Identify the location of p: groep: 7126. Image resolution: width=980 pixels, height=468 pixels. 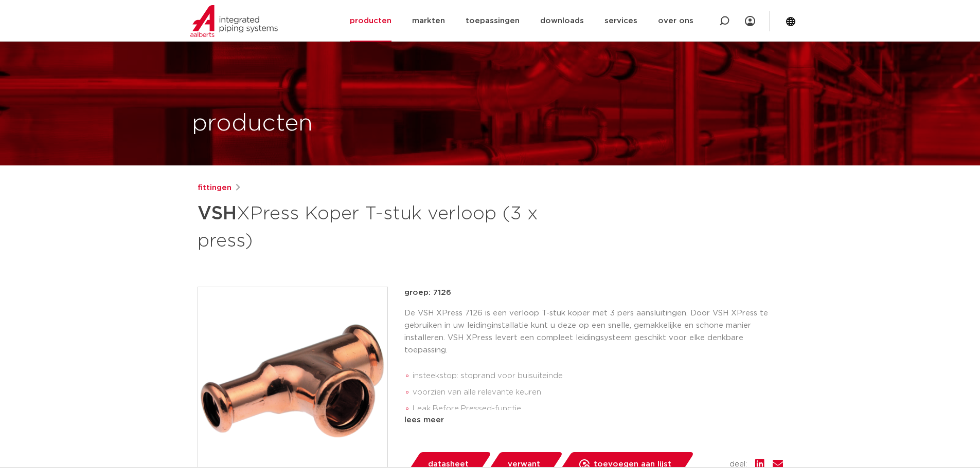
(594, 293).